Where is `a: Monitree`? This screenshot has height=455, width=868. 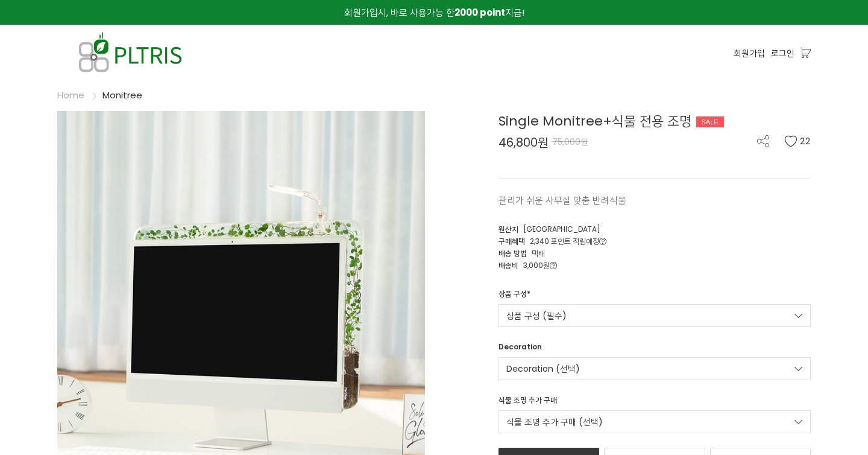
a: Monitree is located at coordinates (123, 95).